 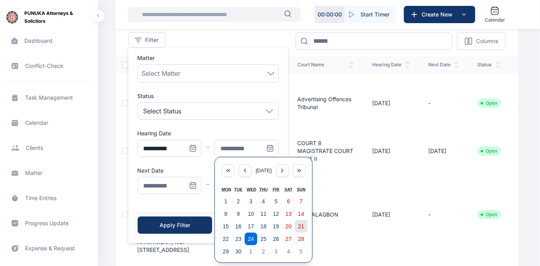 What do you see at coordinates (288, 251) in the screenshot?
I see `abbr: October 4, 2025` at bounding box center [288, 251].